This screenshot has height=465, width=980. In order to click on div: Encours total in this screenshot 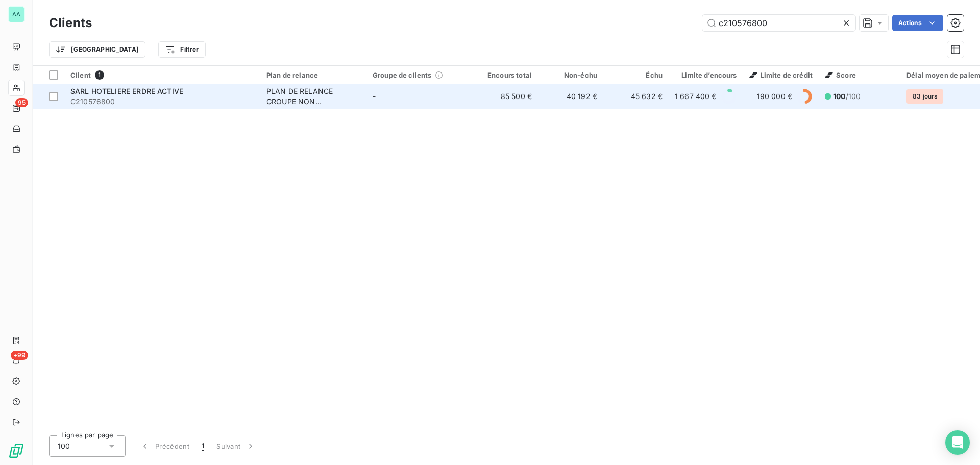, I will do `click(505, 75)`.